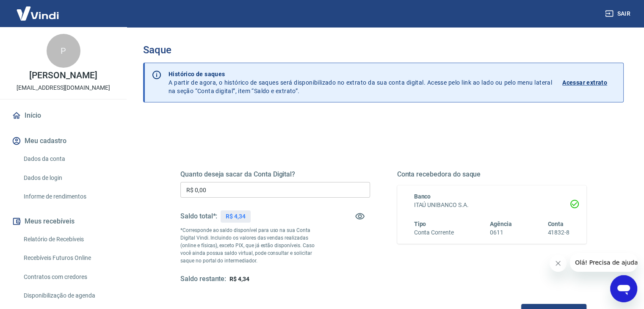 The width and height of the screenshot is (644, 309). I want to click on div: P, so click(64, 51).